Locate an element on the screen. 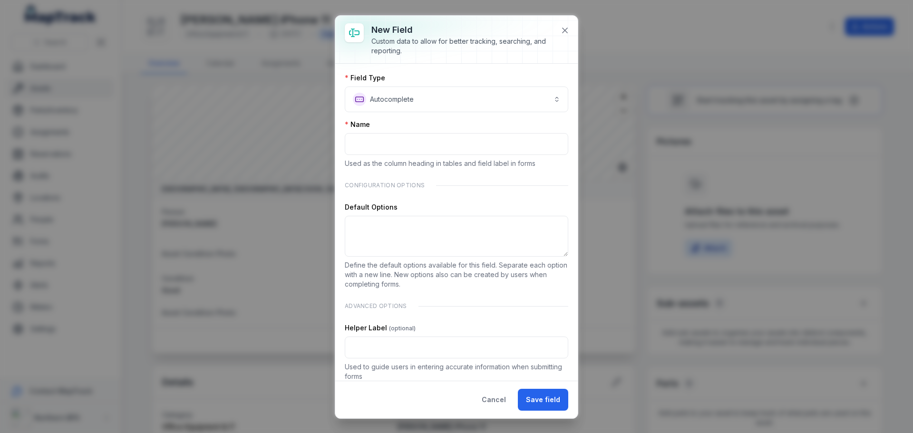 This screenshot has height=433, width=913. label: Helper Label is located at coordinates (380, 328).